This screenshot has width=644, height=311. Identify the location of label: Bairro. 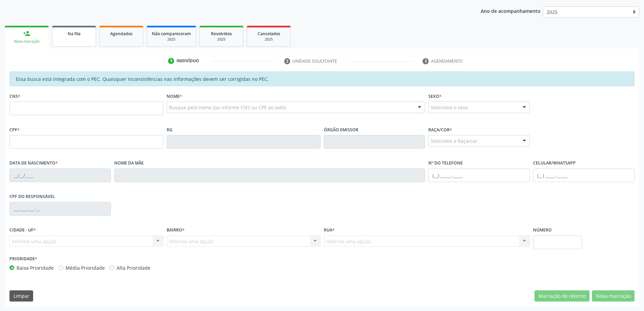
(176, 230).